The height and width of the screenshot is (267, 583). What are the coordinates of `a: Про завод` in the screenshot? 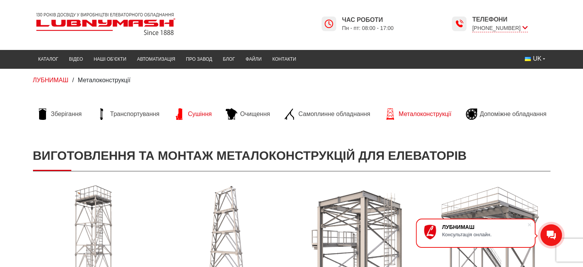 It's located at (199, 59).